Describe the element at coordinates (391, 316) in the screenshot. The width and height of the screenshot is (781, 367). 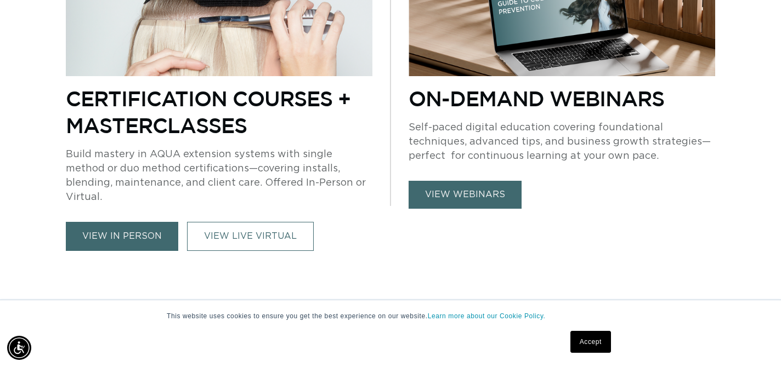
I see `p: This website uses cookies to ensure you get the best experience on our website.` at that location.